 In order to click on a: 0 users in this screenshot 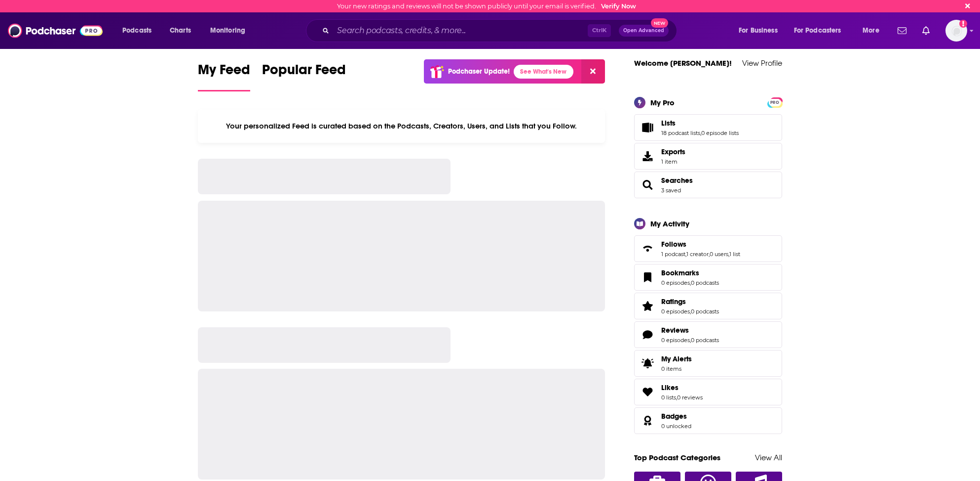, I will do `click(719, 254)`.